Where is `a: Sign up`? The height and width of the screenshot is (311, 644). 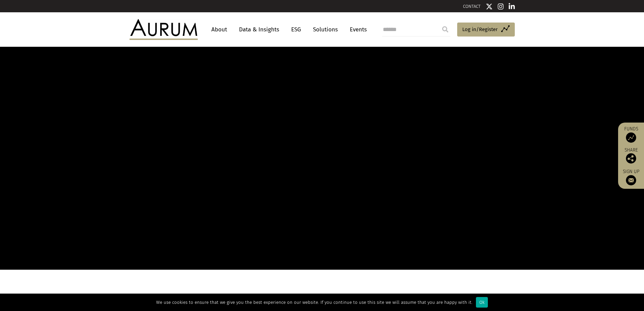
a: Sign up is located at coordinates (631, 177).